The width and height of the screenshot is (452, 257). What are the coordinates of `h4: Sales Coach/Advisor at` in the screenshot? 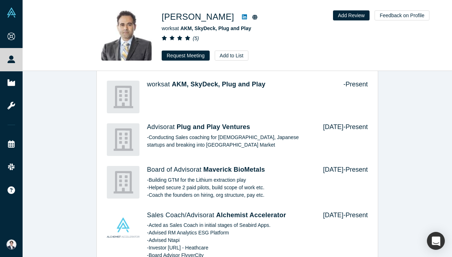 It's located at (230, 215).